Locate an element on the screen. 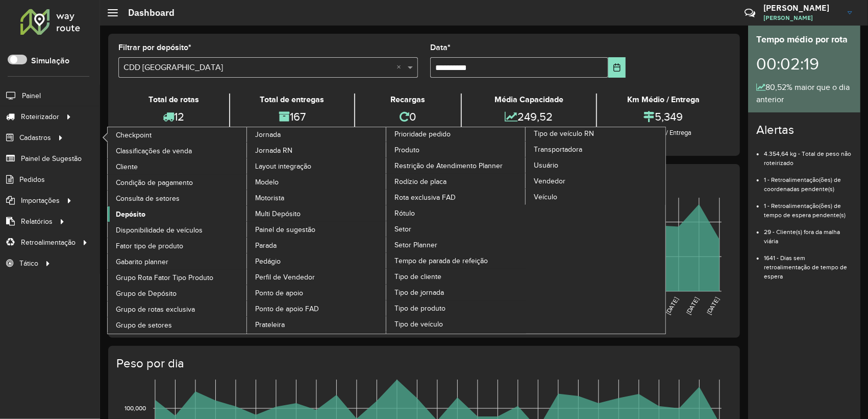 The image size is (868, 419). span: Gabarito planner is located at coordinates (142, 262).